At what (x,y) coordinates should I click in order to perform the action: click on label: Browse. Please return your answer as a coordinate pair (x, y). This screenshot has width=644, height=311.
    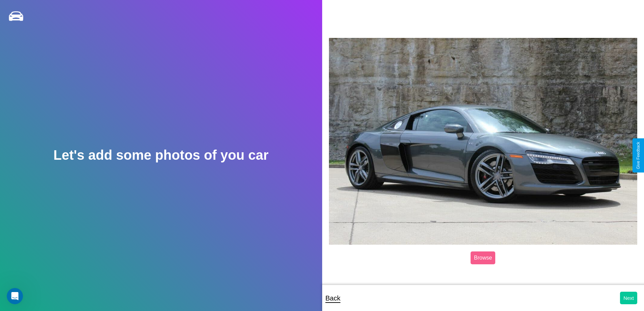
    Looking at the image, I should click on (483, 258).